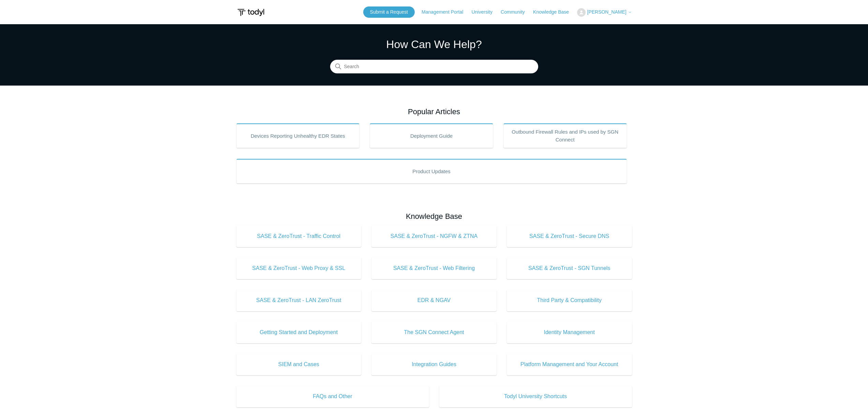 The width and height of the screenshot is (868, 420). I want to click on span: Getting Started and Deployment, so click(299, 332).